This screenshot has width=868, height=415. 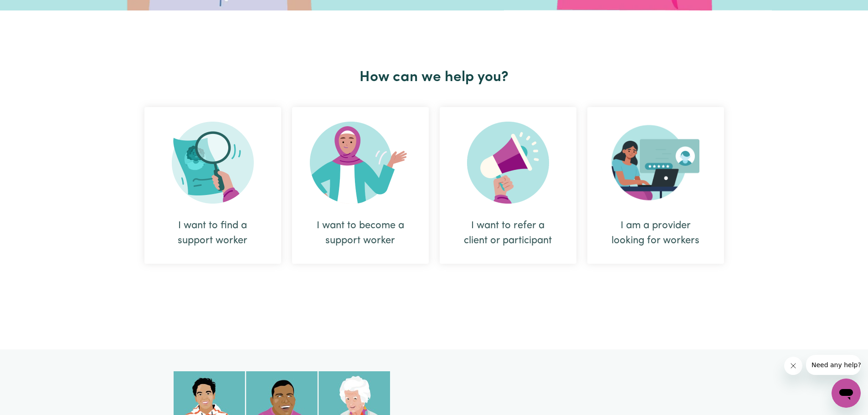 What do you see at coordinates (508, 163) in the screenshot?
I see `img: Refer` at bounding box center [508, 163].